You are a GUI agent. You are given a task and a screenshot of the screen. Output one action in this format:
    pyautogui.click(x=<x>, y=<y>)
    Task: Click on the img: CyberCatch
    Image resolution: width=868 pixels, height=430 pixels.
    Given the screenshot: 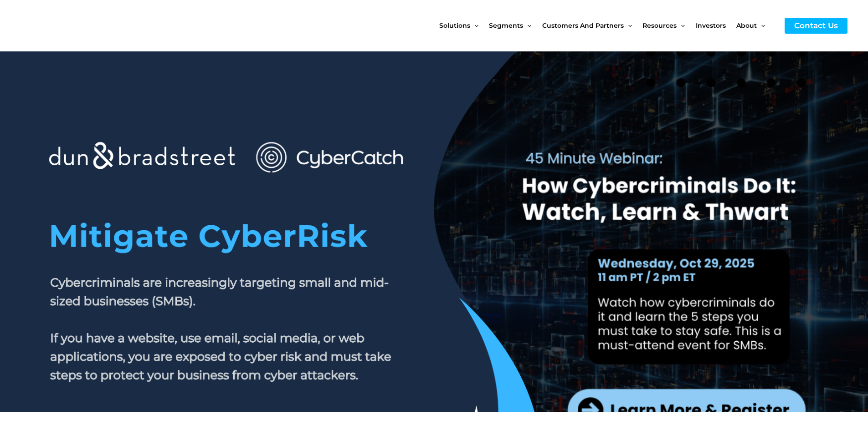 What is the action you would take?
    pyautogui.click(x=71, y=26)
    